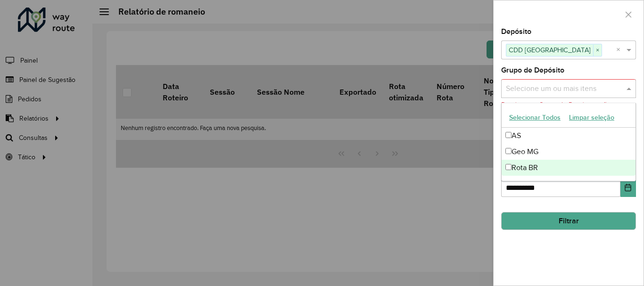  What do you see at coordinates (620, 50) in the screenshot?
I see `span: Clear all` at bounding box center [620, 50].